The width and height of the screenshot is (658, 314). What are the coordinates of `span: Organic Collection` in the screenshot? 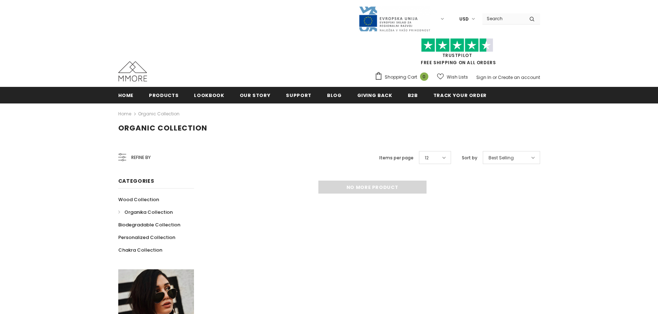 It's located at (163, 128).